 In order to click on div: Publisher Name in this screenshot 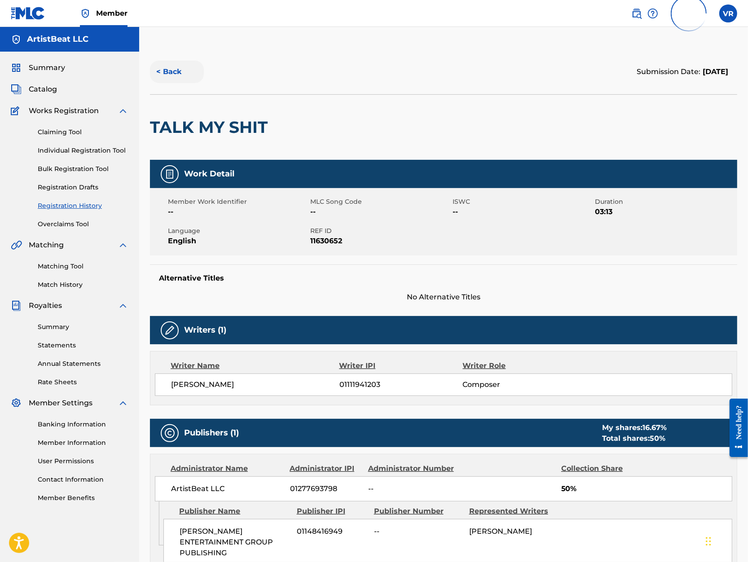, I will do `click(234, 512)`.